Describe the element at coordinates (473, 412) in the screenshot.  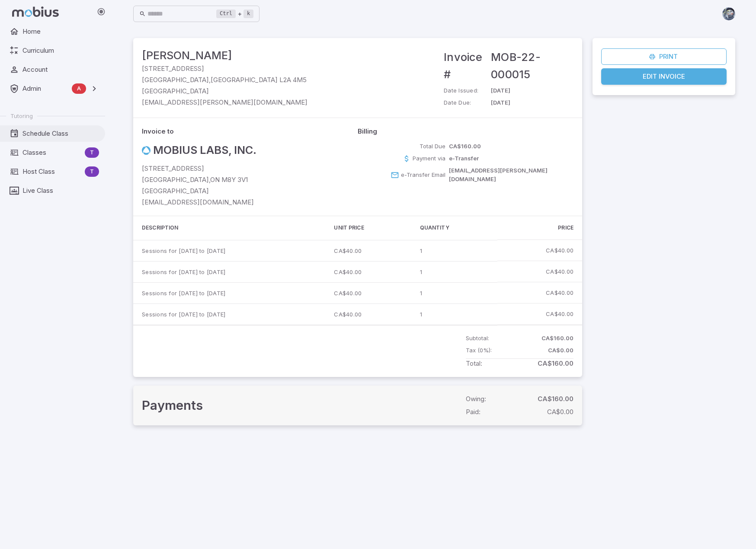
I see `p: Paid:` at that location.